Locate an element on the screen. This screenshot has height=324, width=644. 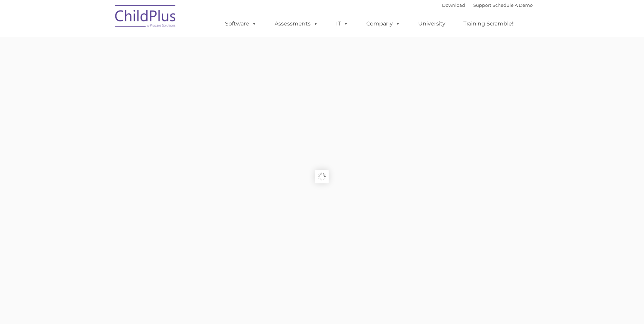
a: Assessments is located at coordinates (296, 24).